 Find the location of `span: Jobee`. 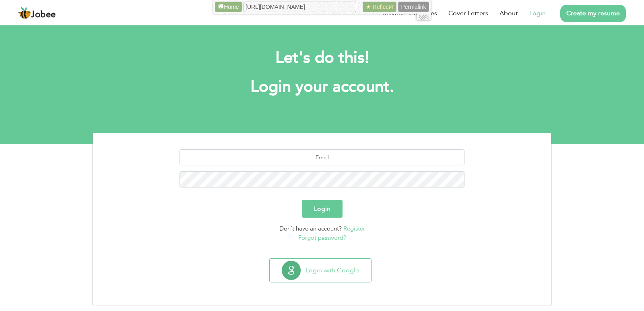

span: Jobee is located at coordinates (43, 15).